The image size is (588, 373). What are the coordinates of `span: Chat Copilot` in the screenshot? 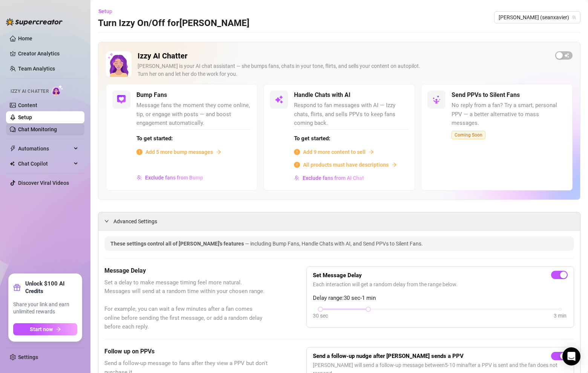 It's located at (45, 164).